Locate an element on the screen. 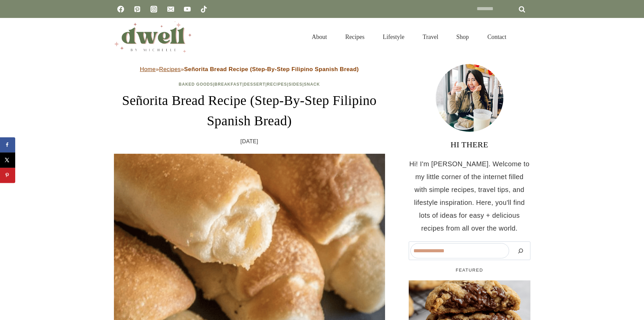  a: Dessert is located at coordinates (255, 84).